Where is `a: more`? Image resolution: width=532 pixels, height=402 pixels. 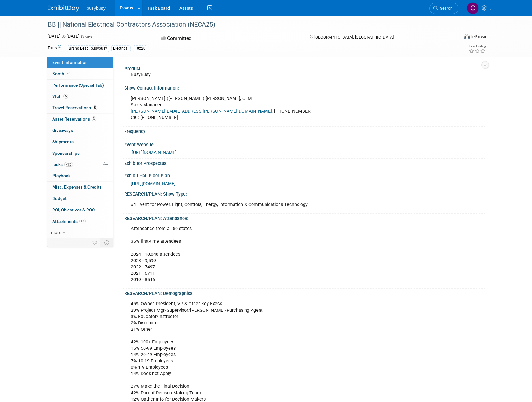
a: more is located at coordinates (80, 232).